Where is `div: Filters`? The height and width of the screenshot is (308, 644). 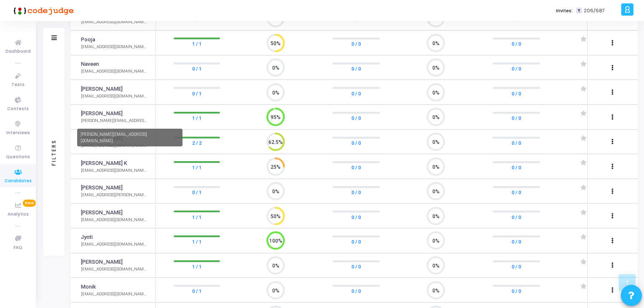 div: Filters is located at coordinates (54, 152).